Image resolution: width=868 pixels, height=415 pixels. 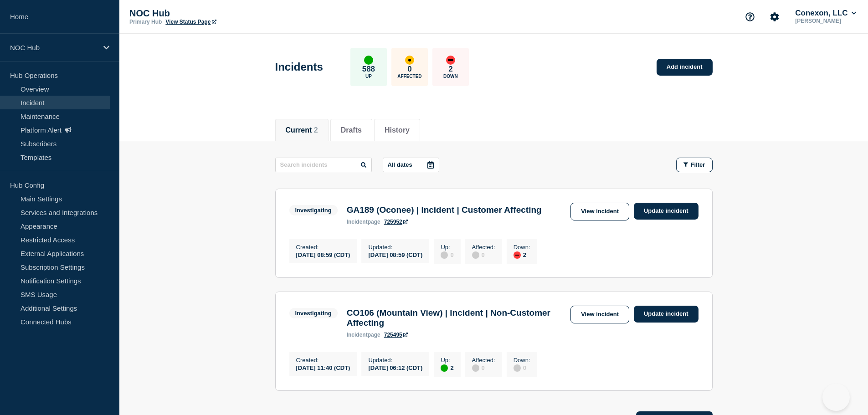 What do you see at coordinates (695, 165) in the screenshot?
I see `button: Filter` at bounding box center [695, 165].